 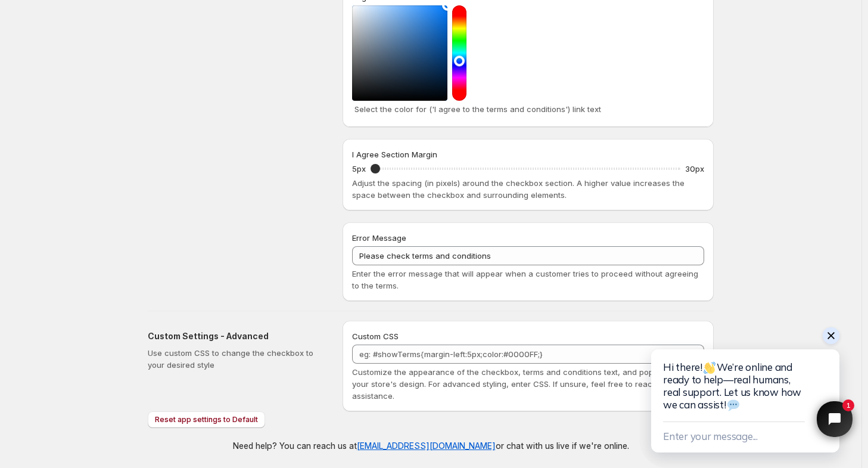 What do you see at coordinates (206, 420) in the screenshot?
I see `span: Reset app settings to Default` at bounding box center [206, 420].